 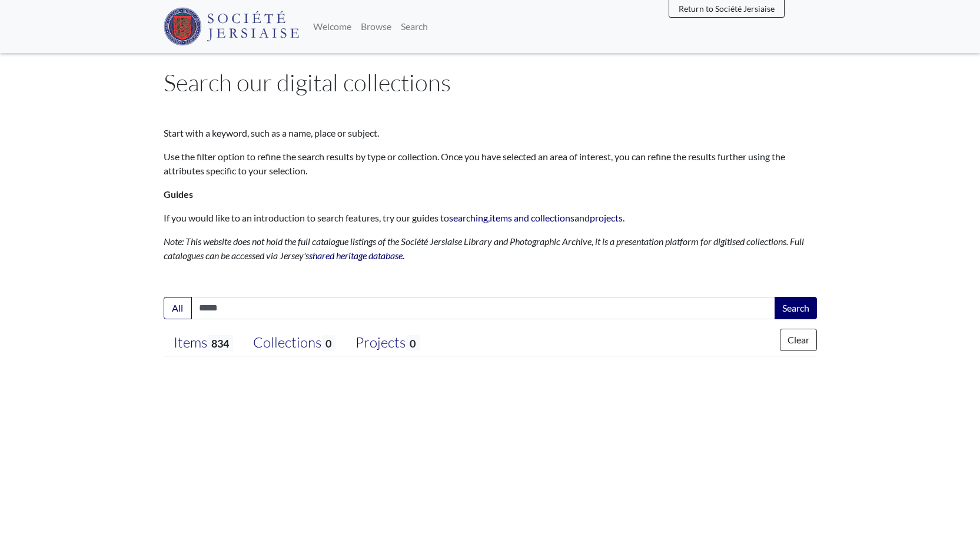 What do you see at coordinates (415, 27) in the screenshot?
I see `a: Search` at bounding box center [415, 27].